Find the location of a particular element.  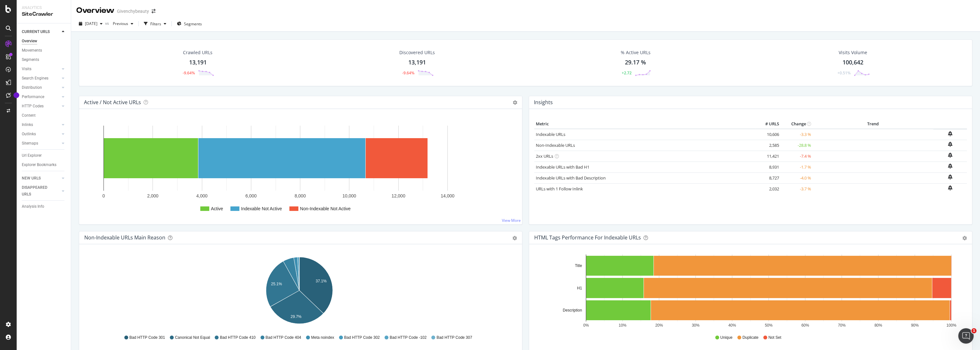

a: Explorer Bookmarks is located at coordinates (44, 164).